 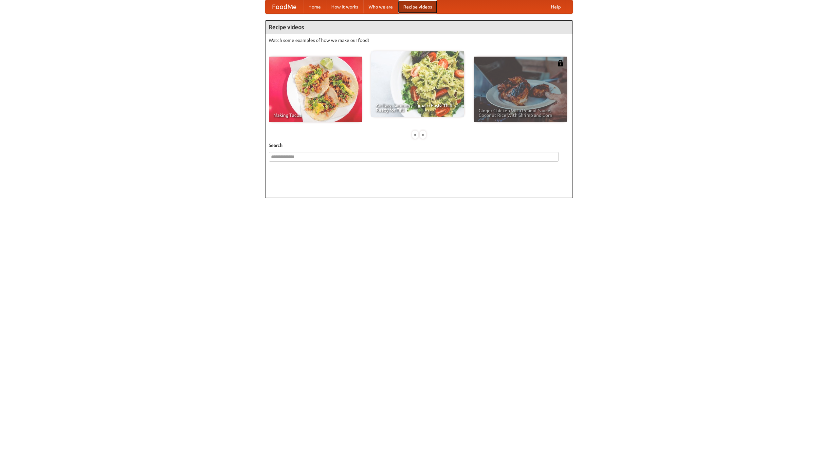 I want to click on span: Making Tacos, so click(x=315, y=115).